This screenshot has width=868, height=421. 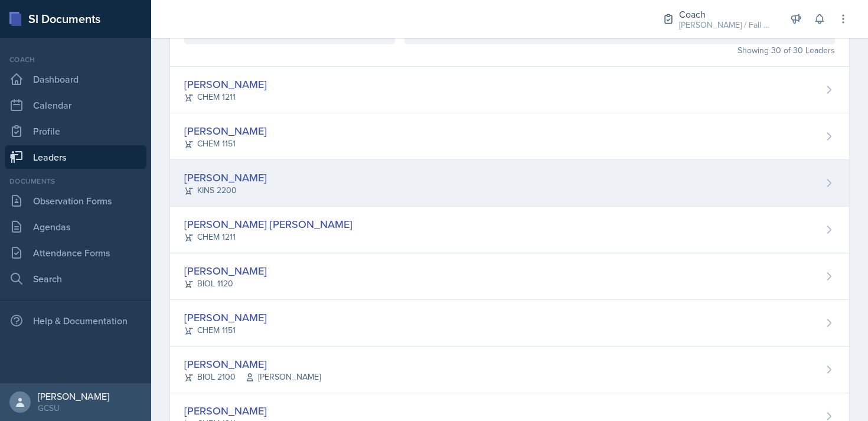 What do you see at coordinates (76, 157) in the screenshot?
I see `a: Leaders` at bounding box center [76, 157].